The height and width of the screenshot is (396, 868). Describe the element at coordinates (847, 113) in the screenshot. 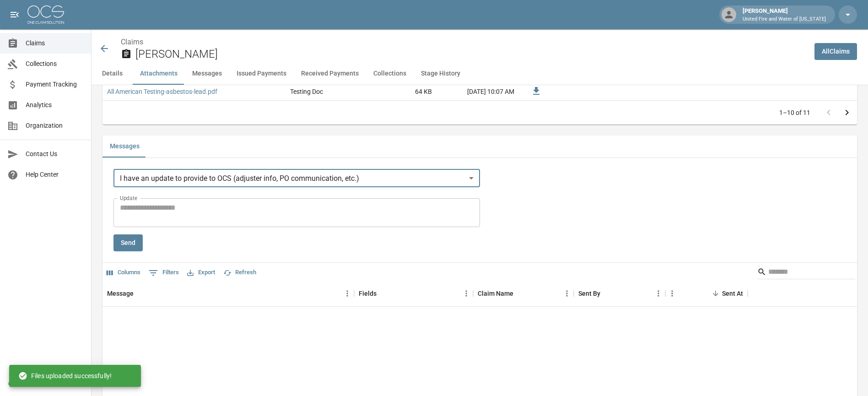

I see `button: Go to next page` at that location.